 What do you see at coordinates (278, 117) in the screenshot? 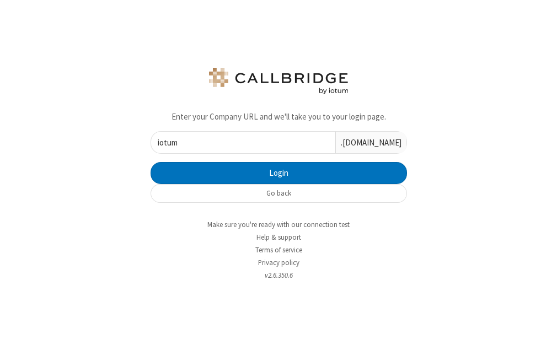
I see `p: Enter your Company URL and we'll take you to your login page.` at bounding box center [278, 117].